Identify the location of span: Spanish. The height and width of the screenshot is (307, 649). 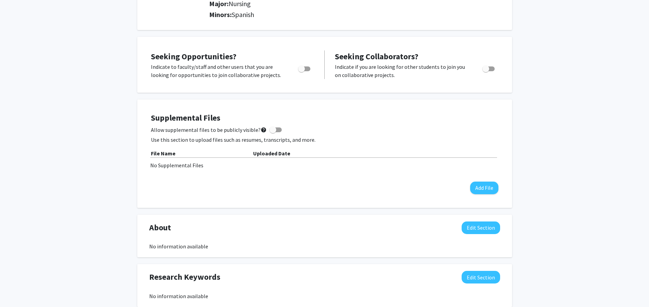
(243, 14).